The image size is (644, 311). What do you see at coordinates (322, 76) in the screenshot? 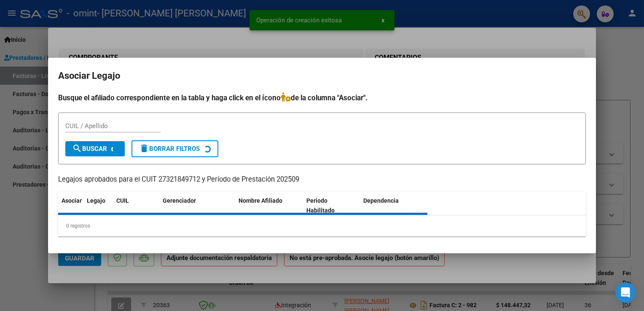
I see `h2: Asociar Legajo` at bounding box center [322, 76].